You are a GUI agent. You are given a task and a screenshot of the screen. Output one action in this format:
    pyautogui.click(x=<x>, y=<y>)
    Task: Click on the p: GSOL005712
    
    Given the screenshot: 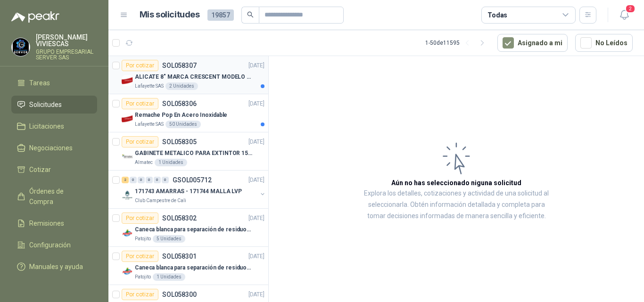 What is the action you would take?
    pyautogui.click(x=192, y=180)
    